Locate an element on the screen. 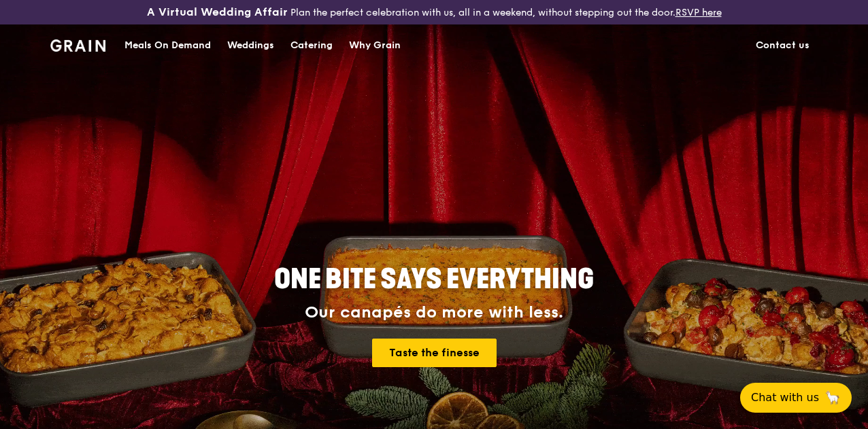 This screenshot has width=868, height=429. div: Weddings is located at coordinates (250, 45).